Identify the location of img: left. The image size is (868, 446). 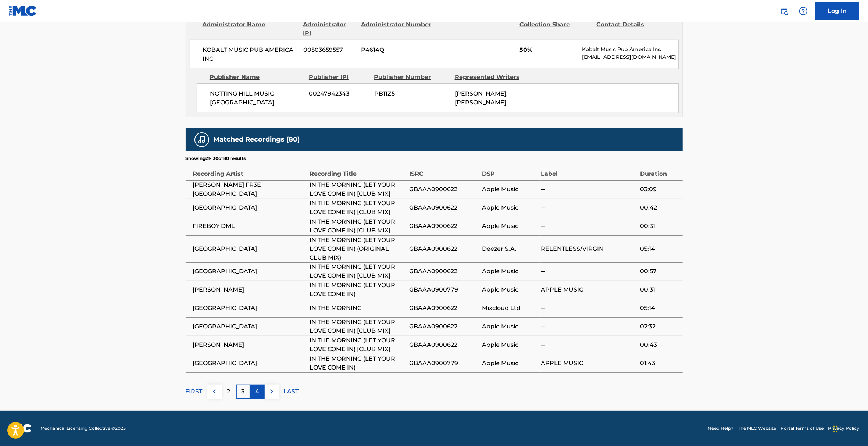
(215, 392).